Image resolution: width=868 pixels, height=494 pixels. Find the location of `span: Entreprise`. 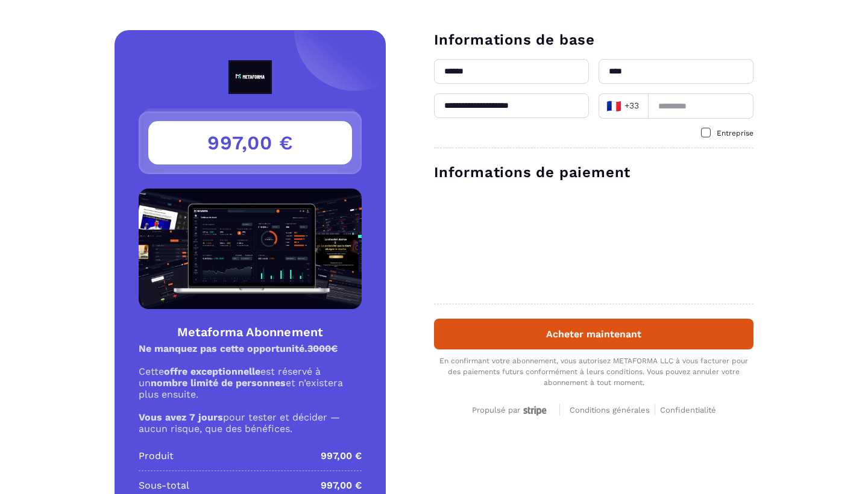

span: Entreprise is located at coordinates (735, 133).